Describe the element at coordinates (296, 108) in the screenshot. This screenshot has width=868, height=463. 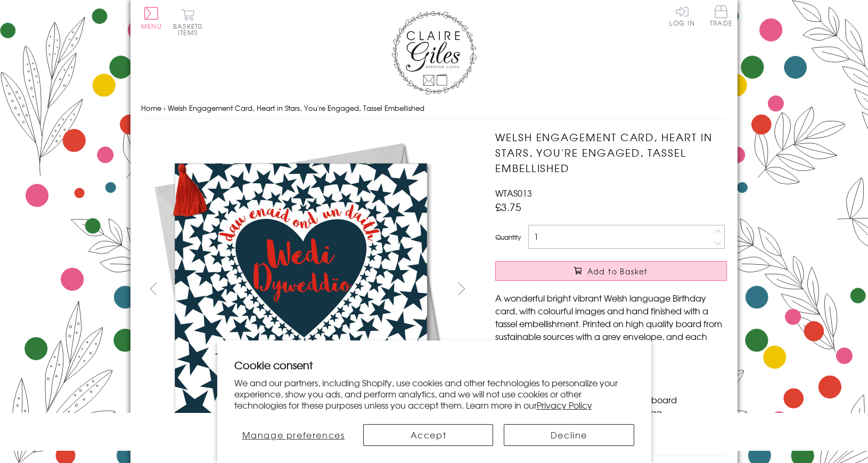
I see `span: Welsh Engagement Card, Heart in Stars, You're Engaged, Tassel Embellished` at that location.